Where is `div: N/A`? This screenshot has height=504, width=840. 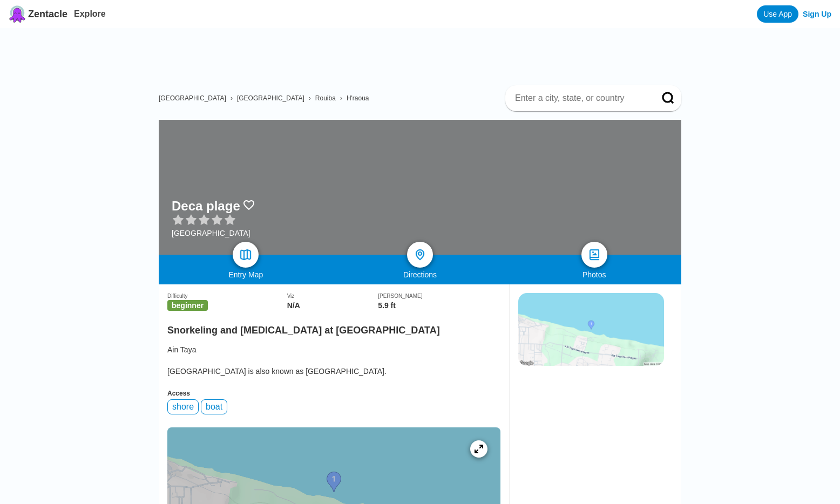 div: N/A is located at coordinates (332, 306).